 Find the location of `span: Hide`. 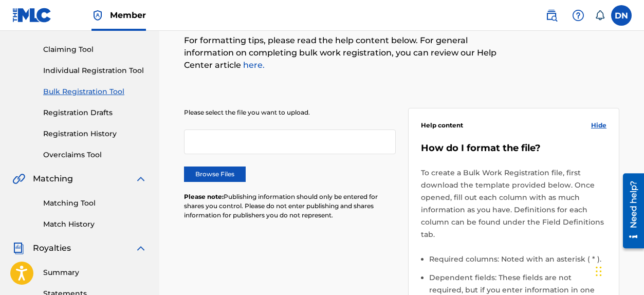

span: Hide is located at coordinates (599, 125).